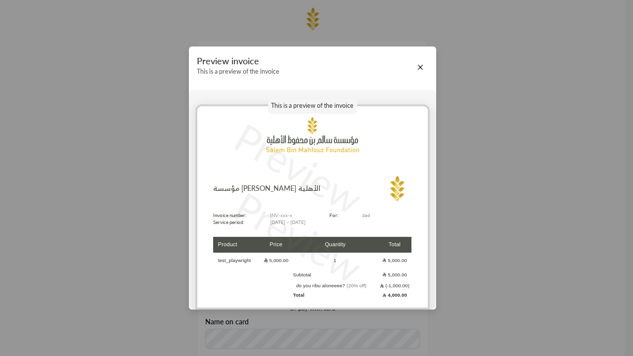 The width and height of the screenshot is (633, 356). I want to click on p: Service period:, so click(229, 222).